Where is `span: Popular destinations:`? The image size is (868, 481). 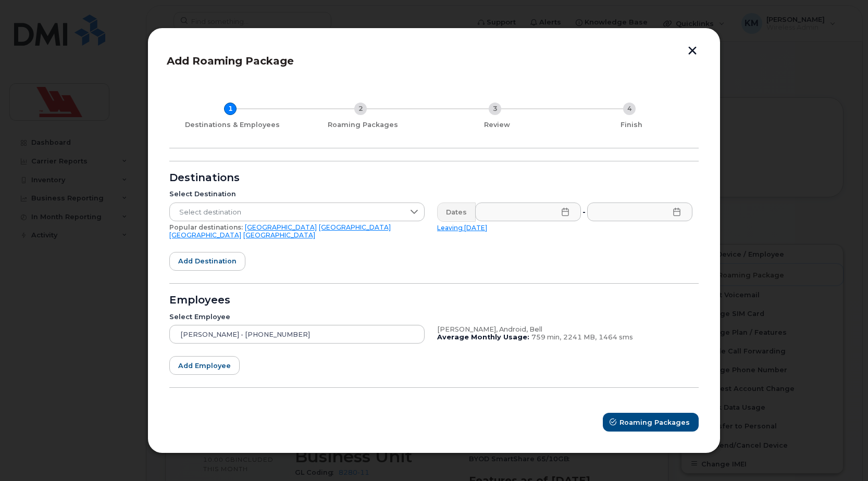
span: Popular destinations: is located at coordinates (206, 227).